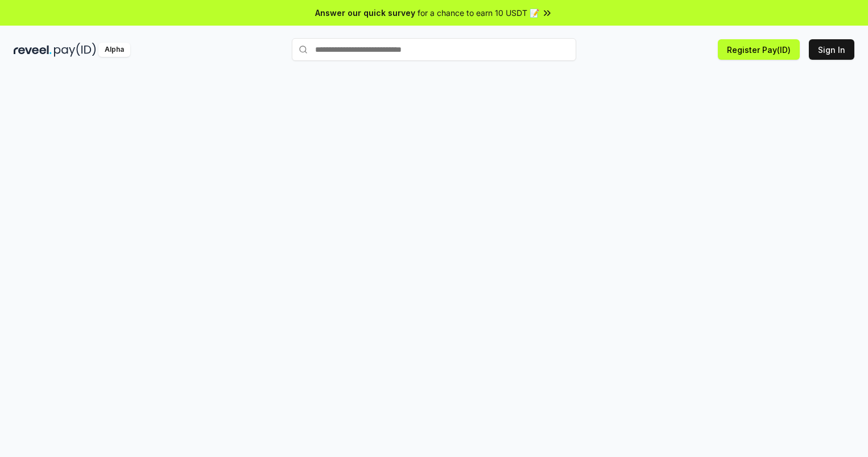  Describe the element at coordinates (32, 50) in the screenshot. I see `img: reveel_dark` at that location.